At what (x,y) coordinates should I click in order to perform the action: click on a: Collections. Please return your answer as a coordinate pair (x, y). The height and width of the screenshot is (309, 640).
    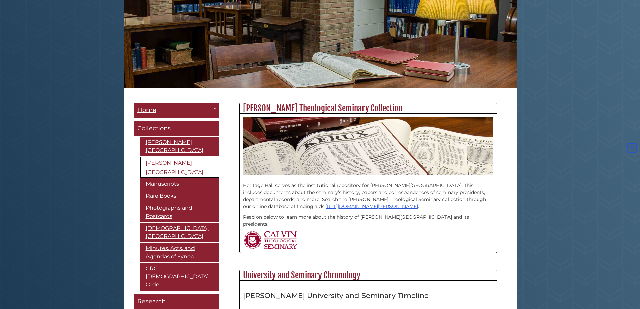
    Looking at the image, I should click on (176, 128).